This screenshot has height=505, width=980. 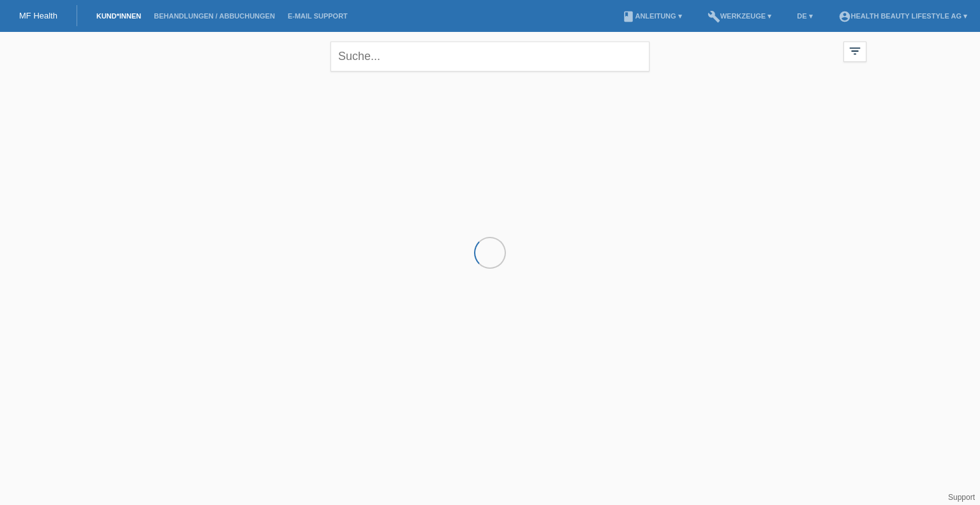 I want to click on i: book, so click(x=628, y=17).